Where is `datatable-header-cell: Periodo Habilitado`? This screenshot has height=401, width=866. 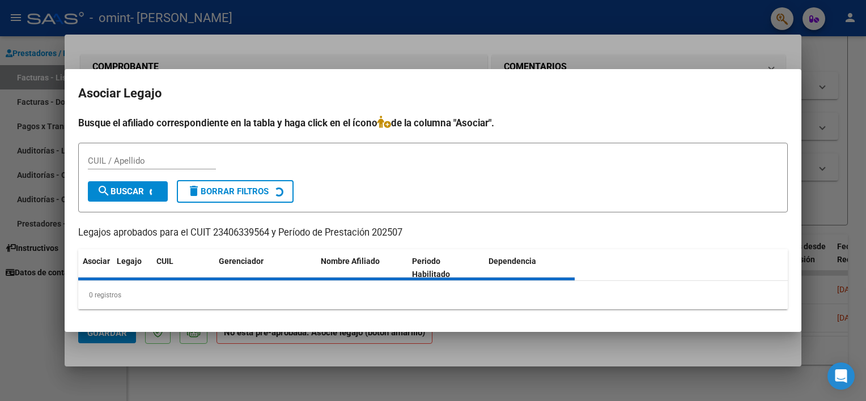 datatable-header-cell: Periodo Habilitado is located at coordinates (446, 268).